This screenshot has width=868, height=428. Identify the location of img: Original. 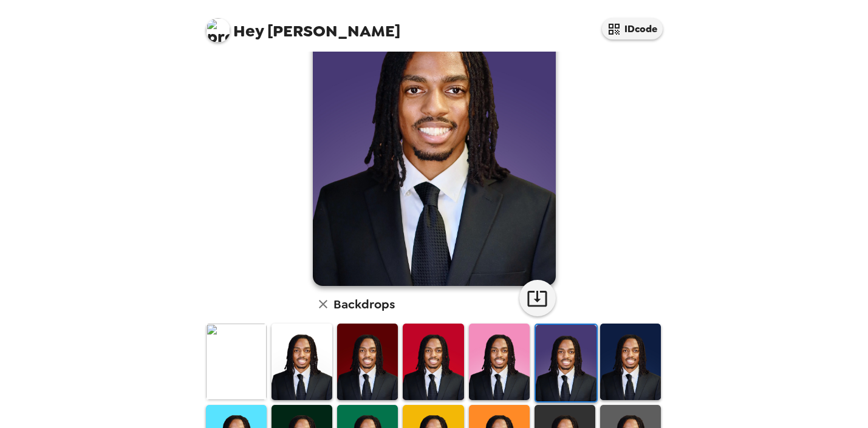
(236, 361).